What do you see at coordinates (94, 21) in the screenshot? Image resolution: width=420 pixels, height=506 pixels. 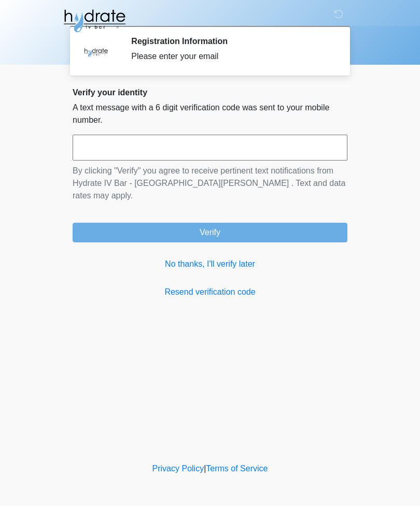 I see `img: Hydrate IV Bar - Fort Collins Logo` at bounding box center [94, 21].